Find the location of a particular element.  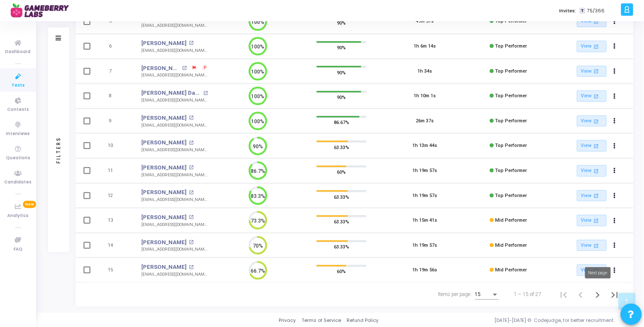

td: 13 is located at coordinates (115, 221).